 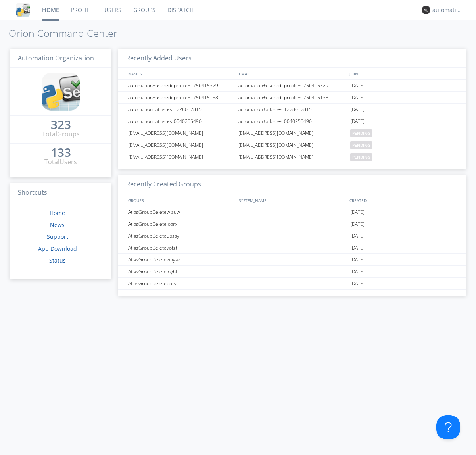 I want to click on span: Automation Organization, so click(x=56, y=58).